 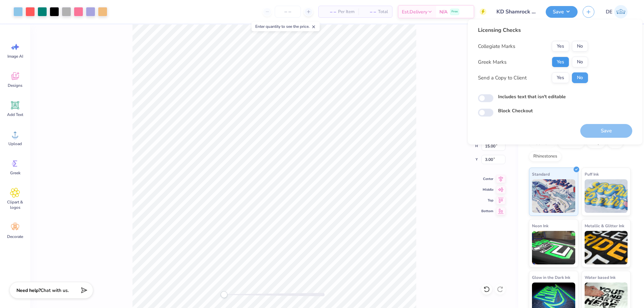 What do you see at coordinates (553, 196) in the screenshot?
I see `img: Standard` at bounding box center [553, 196].